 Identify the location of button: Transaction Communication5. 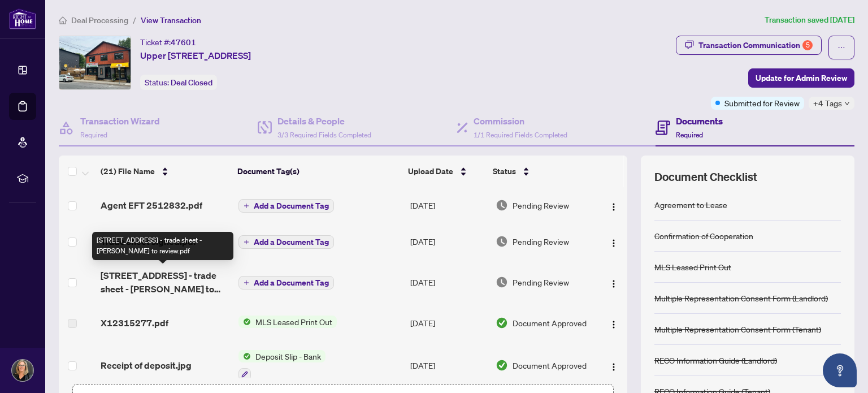
(749, 45).